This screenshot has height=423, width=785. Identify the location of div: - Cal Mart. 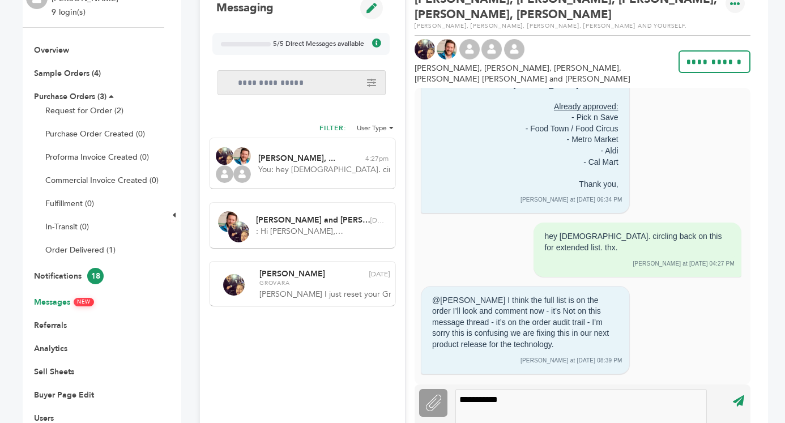
(601, 163).